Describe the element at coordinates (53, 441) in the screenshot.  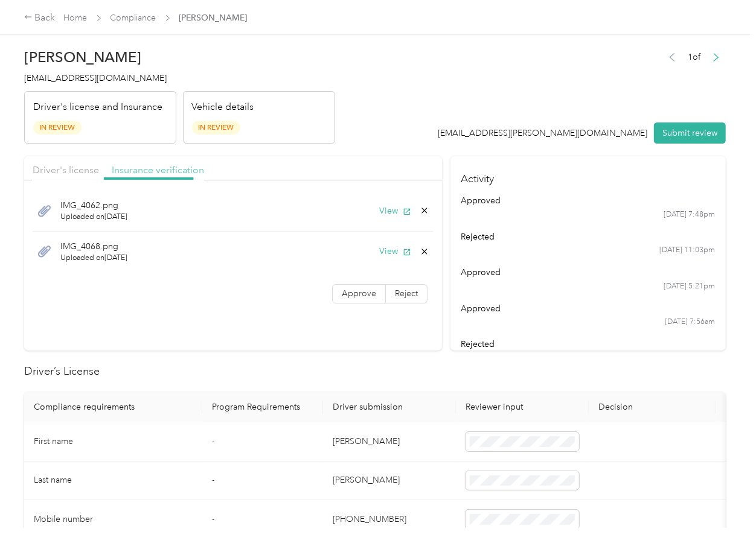
I see `span: First name` at that location.